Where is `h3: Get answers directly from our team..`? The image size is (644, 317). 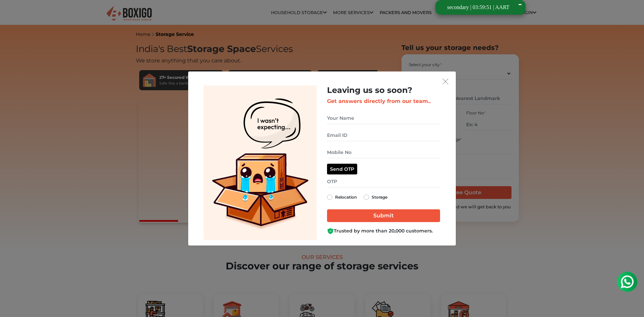
h3: Get answers directly from our team.. is located at coordinates (383, 101).